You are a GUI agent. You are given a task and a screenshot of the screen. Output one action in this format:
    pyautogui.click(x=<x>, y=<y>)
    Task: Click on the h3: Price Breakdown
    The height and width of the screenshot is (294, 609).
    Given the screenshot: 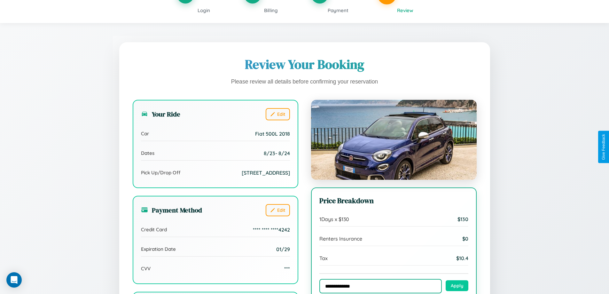 What is the action you would take?
    pyautogui.click(x=394, y=200)
    